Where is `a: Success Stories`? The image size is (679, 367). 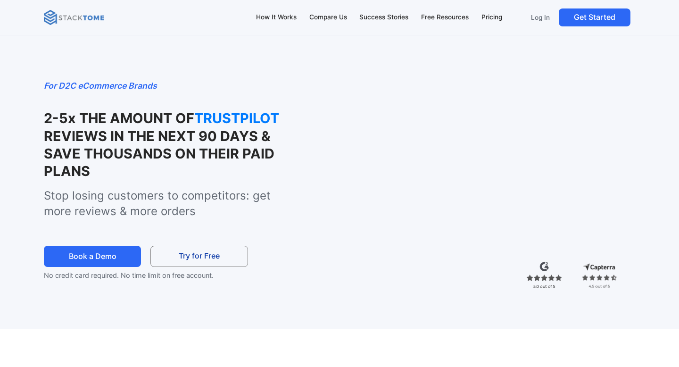 a: Success Stories is located at coordinates (384, 17).